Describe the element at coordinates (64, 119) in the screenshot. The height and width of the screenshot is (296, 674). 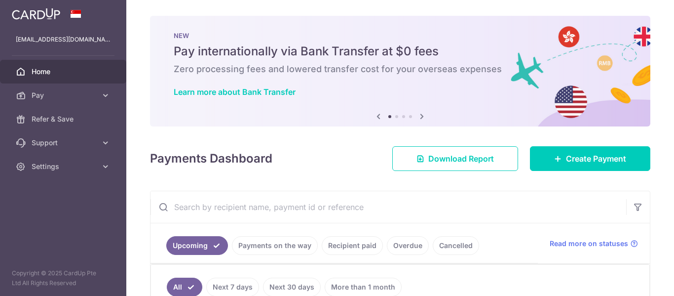
I see `span: Refer & Save` at that location.